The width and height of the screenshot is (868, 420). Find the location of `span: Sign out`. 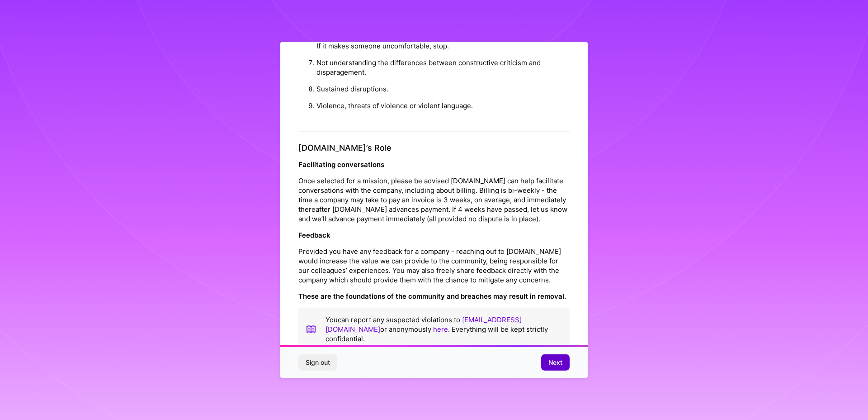

span: Sign out is located at coordinates (318, 362).